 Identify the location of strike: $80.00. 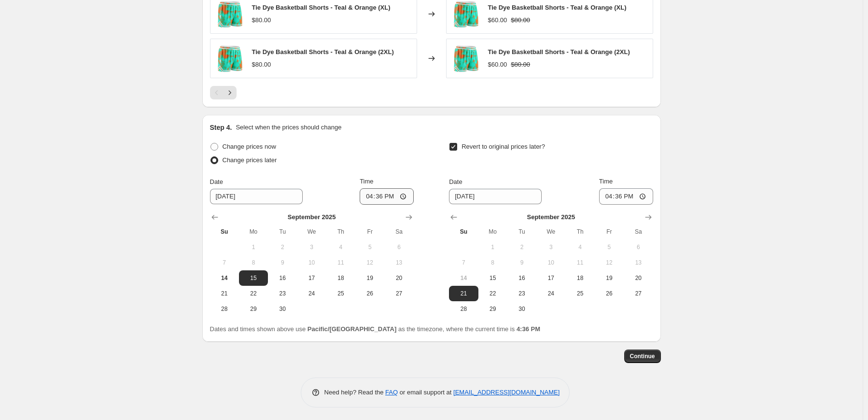
(520, 21).